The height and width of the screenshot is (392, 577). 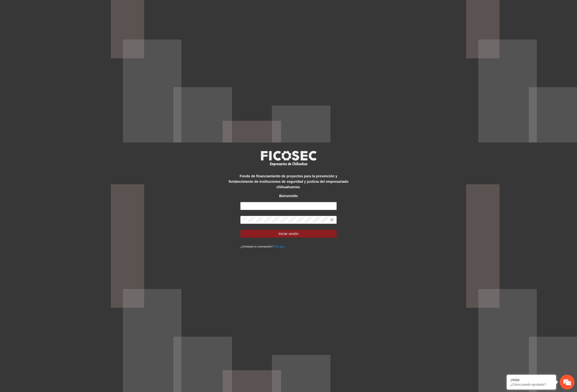 I want to click on div: ¡Hola!, so click(x=532, y=380).